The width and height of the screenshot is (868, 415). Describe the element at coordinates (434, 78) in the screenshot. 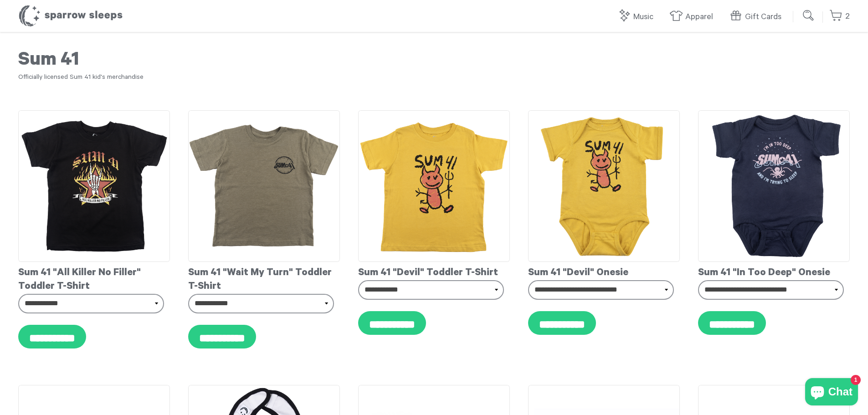

I see `div: Officially licensed Sum 41 kid's merchandise` at that location.